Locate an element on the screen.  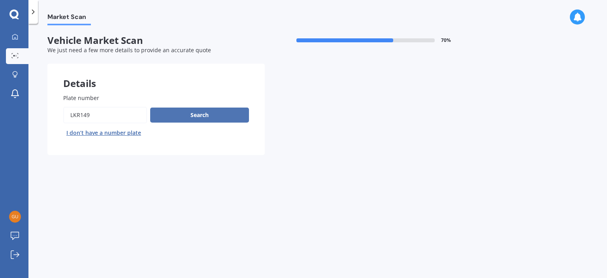
span: 70 % is located at coordinates (446, 40).